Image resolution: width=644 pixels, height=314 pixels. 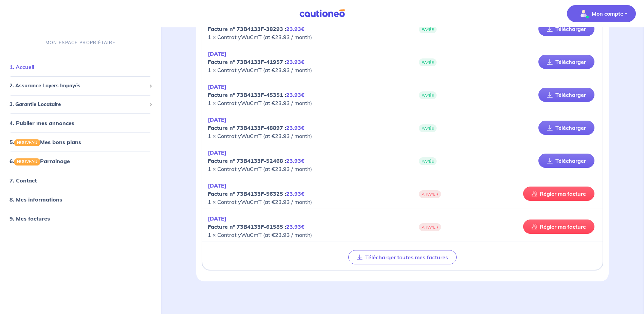 What do you see at coordinates (256, 226) in the screenshot?
I see `strong: Facture nº 73B4133F-61585 :` at bounding box center [256, 226].